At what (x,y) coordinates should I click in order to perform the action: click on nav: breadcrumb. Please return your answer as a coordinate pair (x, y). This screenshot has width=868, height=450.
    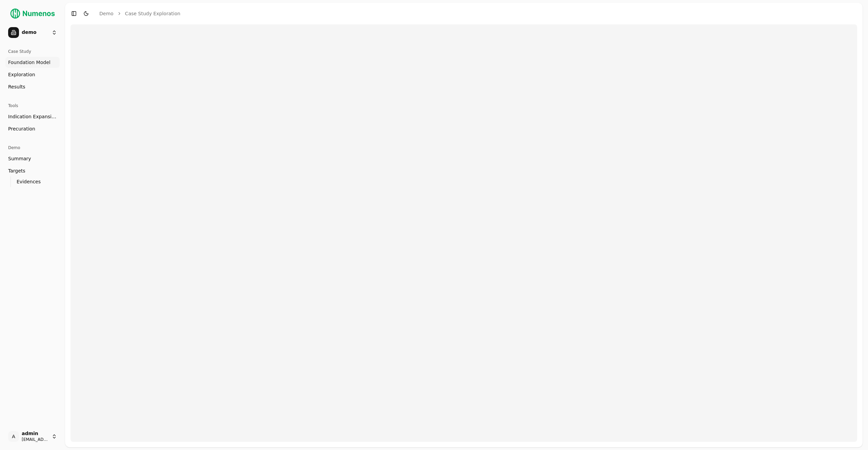
    Looking at the image, I should click on (140, 14).